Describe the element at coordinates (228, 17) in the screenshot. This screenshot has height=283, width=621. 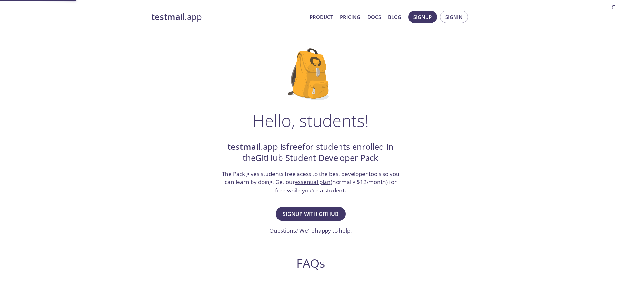
I see `a: testmail.app` at that location.